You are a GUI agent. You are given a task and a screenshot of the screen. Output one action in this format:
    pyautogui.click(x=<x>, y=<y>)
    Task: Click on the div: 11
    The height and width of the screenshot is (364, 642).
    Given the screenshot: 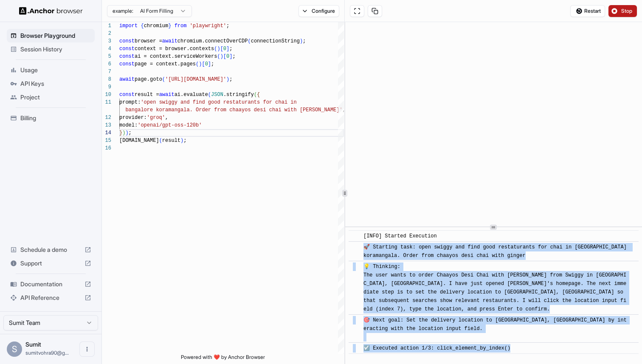 What is the action you would take?
    pyautogui.click(x=106, y=102)
    